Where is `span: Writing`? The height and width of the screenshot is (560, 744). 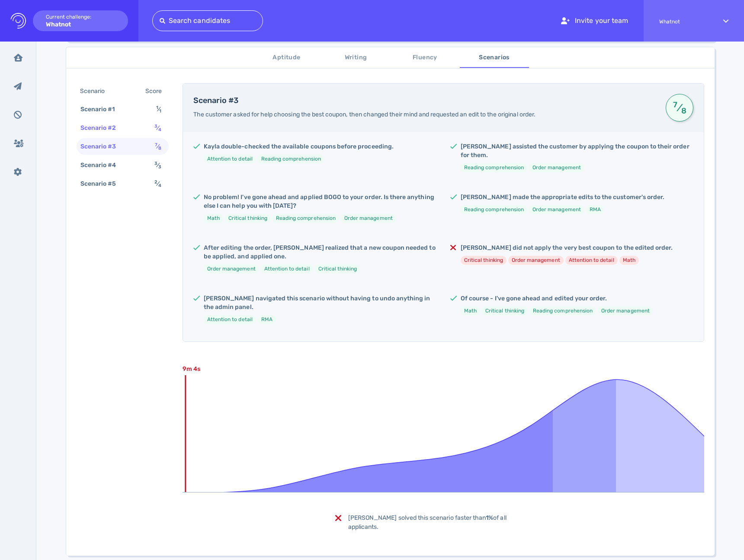
span: Writing is located at coordinates (356, 57).